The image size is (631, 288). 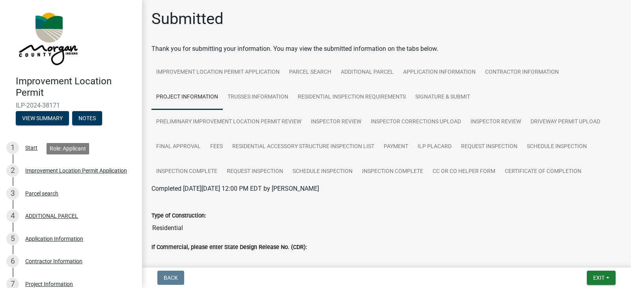 I want to click on div: Start, so click(x=31, y=148).